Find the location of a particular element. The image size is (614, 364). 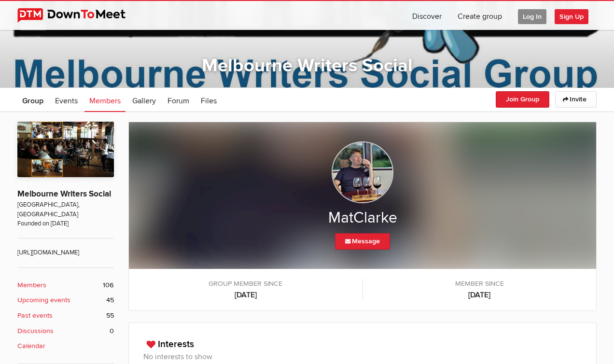

span: Forum is located at coordinates (178, 101).